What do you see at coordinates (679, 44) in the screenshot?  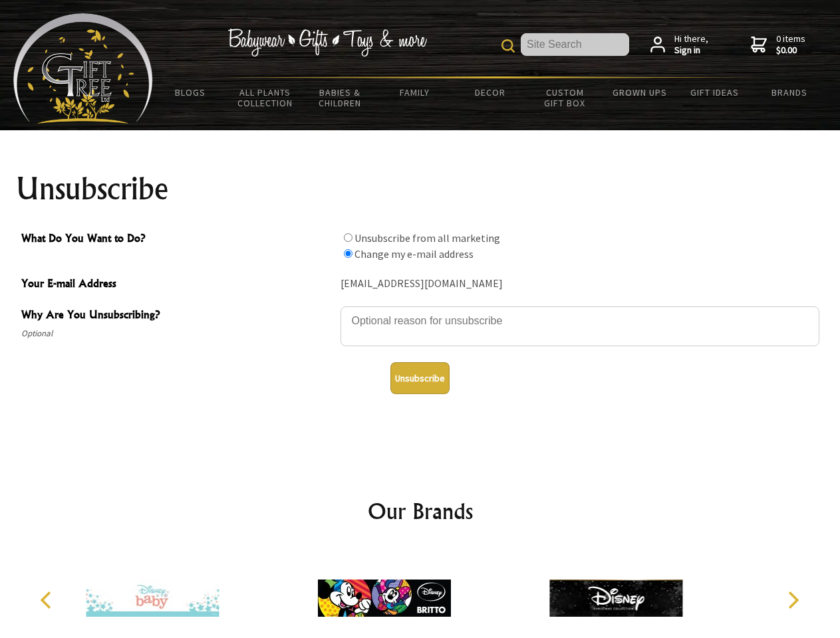 I see `a: Hi there,Sign in` at bounding box center [679, 44].